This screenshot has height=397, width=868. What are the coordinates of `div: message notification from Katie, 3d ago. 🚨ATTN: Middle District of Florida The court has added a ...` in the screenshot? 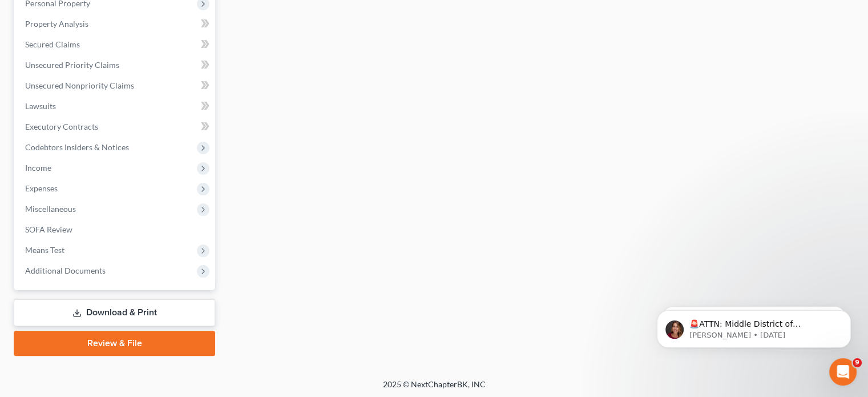 It's located at (114, 42).